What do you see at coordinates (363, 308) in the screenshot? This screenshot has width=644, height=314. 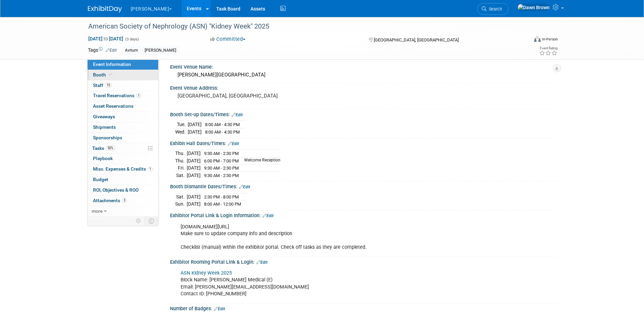 I see `div: Number of Badges:` at bounding box center [363, 308].